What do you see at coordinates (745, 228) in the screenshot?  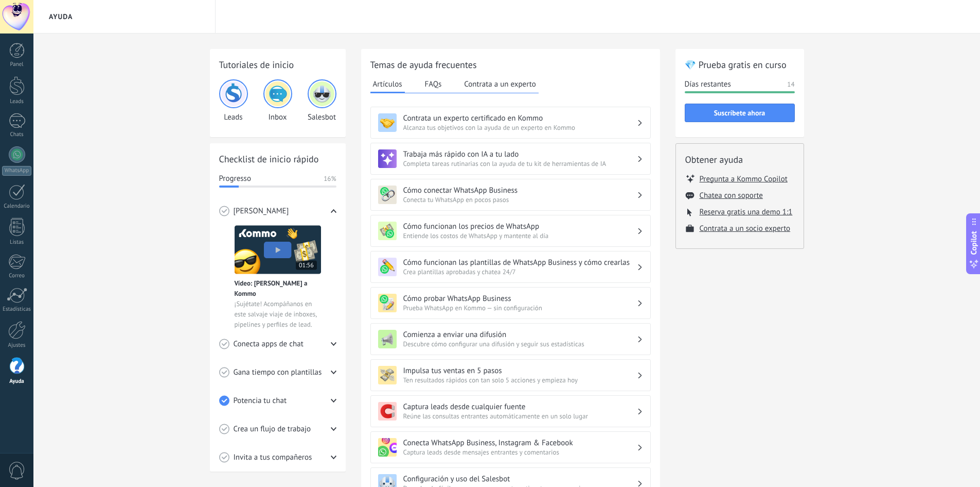 I see `button: Contrata a un socio experto` at bounding box center [745, 228].